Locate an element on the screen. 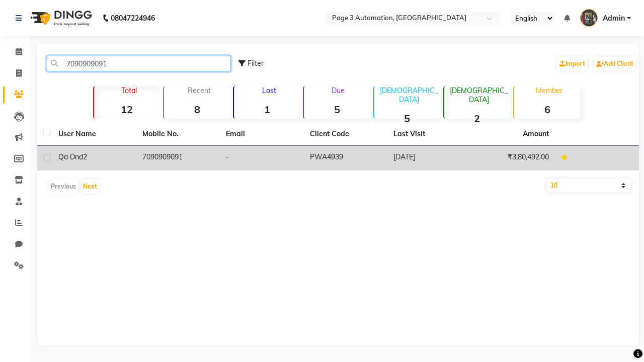 The width and height of the screenshot is (644, 362). span: Filter is located at coordinates (256, 63).